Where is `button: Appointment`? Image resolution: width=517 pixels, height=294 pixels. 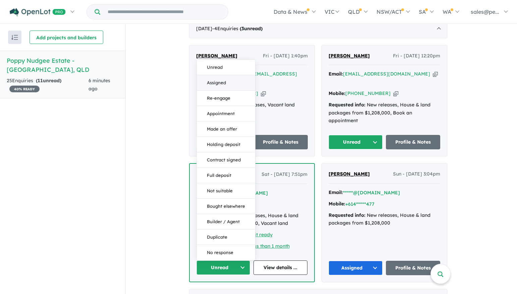
button: Appointment is located at coordinates (226, 114).